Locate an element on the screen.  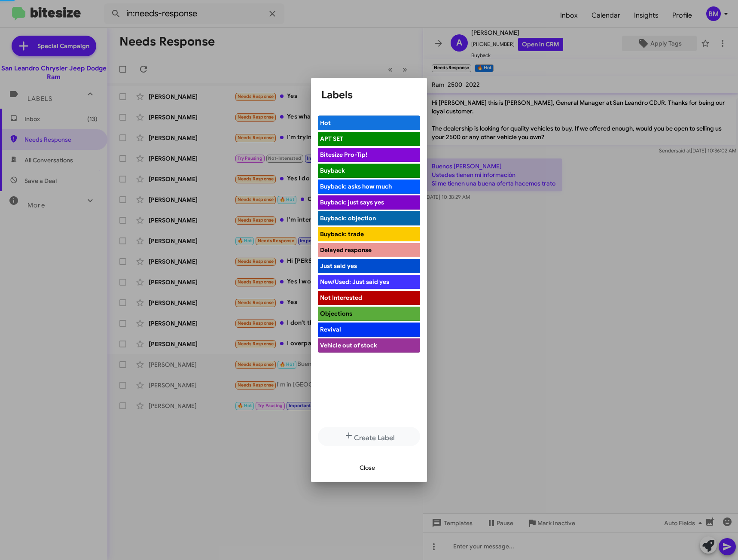
span: Objections is located at coordinates (336, 314).